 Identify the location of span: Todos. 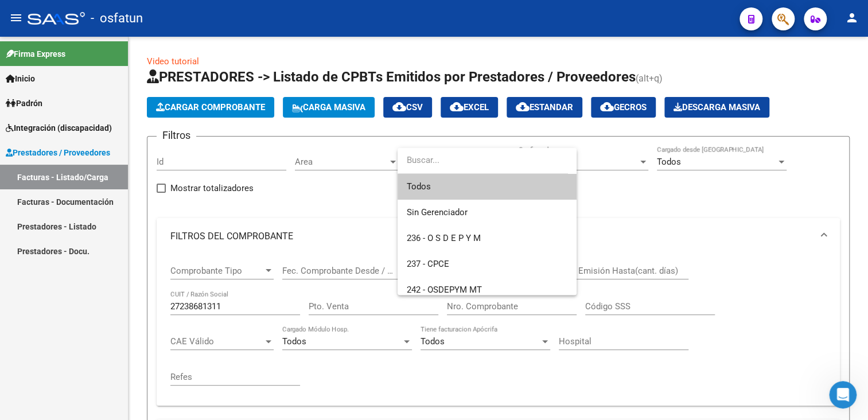
(487, 187).